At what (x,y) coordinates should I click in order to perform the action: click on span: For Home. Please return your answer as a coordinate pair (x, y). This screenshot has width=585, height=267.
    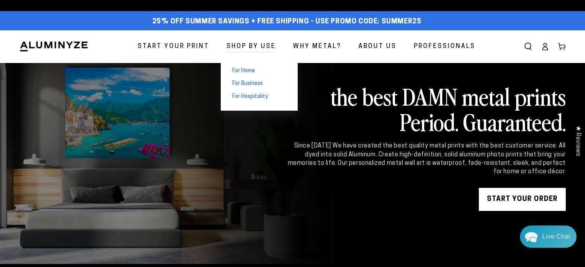
    Looking at the image, I should click on (244, 71).